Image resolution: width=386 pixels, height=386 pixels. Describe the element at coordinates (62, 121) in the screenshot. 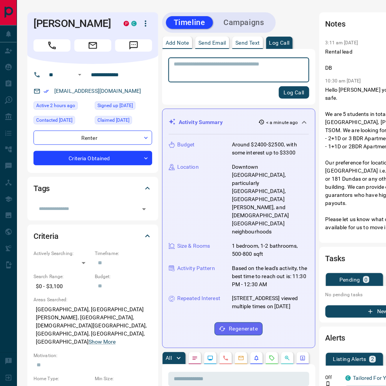

I see `div: Sat Jul 09 2022` at that location.